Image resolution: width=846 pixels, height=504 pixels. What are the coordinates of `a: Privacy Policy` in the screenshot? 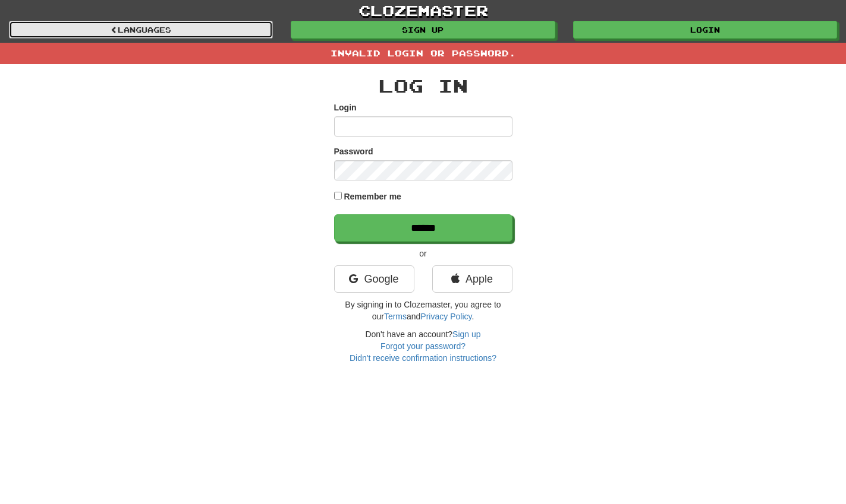 It's located at (446, 316).